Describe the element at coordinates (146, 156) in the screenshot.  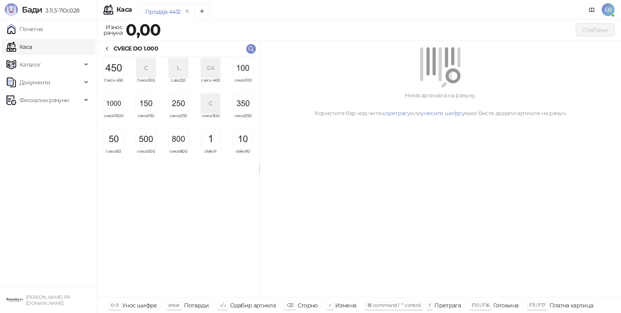
I see `span: cvece500` at that location.